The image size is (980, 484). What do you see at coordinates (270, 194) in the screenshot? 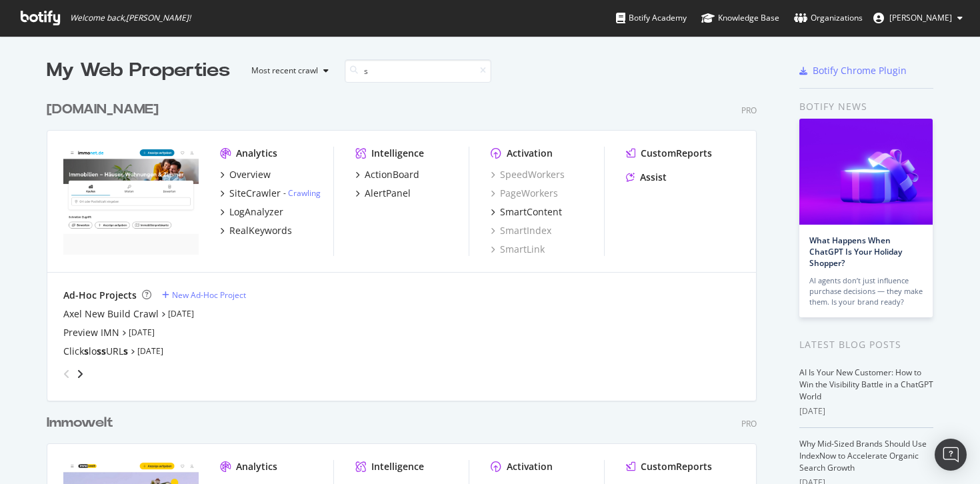
I see `a: SiteCrawler- Crawling` at bounding box center [270, 194].